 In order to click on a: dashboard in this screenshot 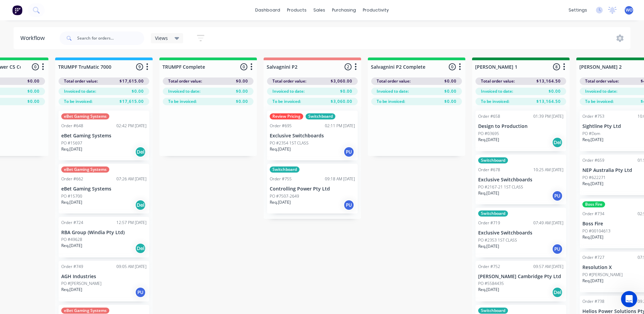, I will do `click(268, 10)`.